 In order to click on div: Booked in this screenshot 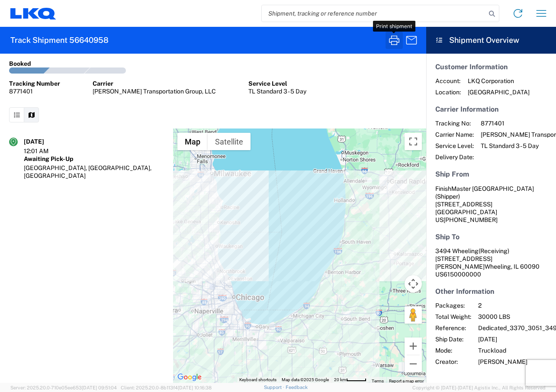, I will do `click(20, 63)`.